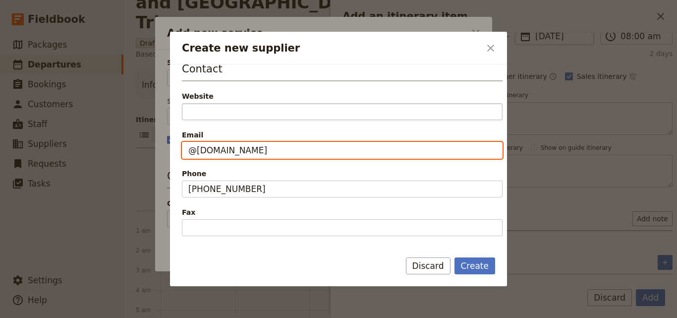  I want to click on span: Phone, so click(342, 173).